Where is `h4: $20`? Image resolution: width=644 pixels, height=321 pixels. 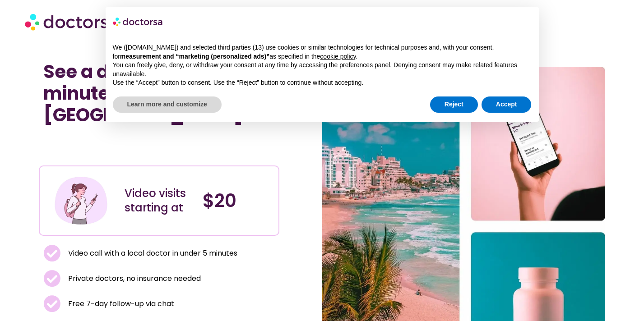
h4: $20 is located at coordinates (237, 200).